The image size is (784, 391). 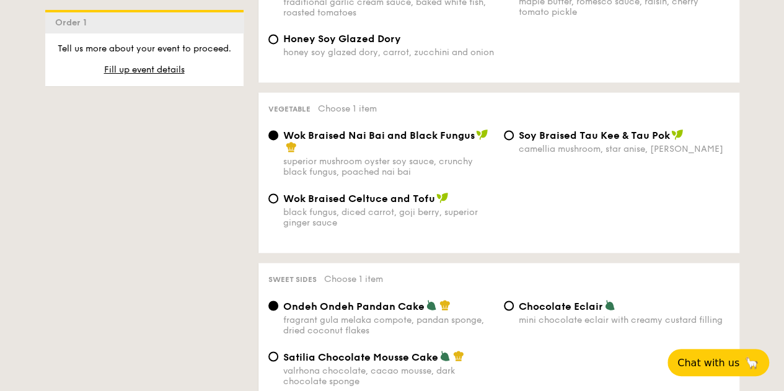 I want to click on span: Chat with us, so click(x=709, y=363).